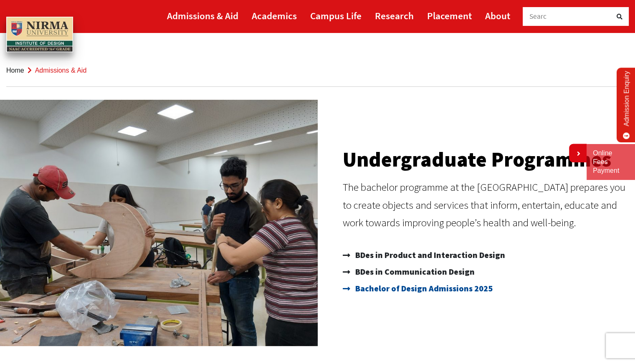 This screenshot has height=364, width=635. Describe the element at coordinates (317, 70) in the screenshot. I see `nav: breadcrumb` at that location.